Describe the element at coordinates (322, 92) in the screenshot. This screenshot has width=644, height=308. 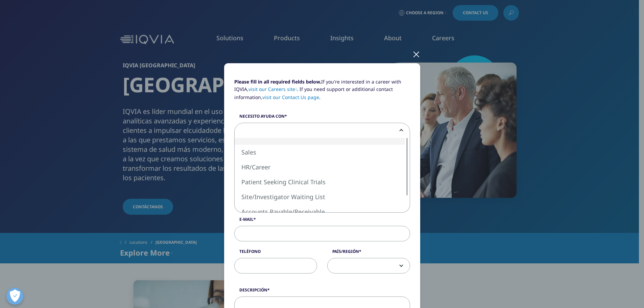
I see `p: If you're interested in a career with IQVIA, . If you need support or additional contact informat...` at that location.